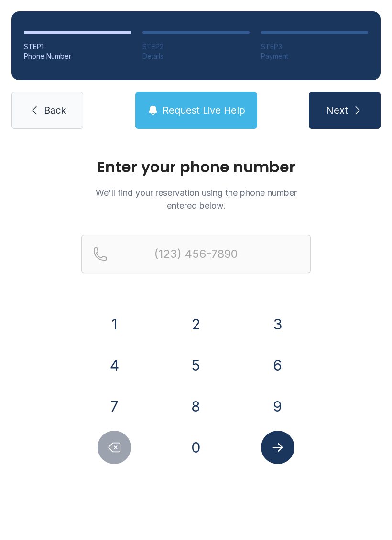 The width and height of the screenshot is (392, 540). I want to click on div: Phone Number, so click(77, 57).